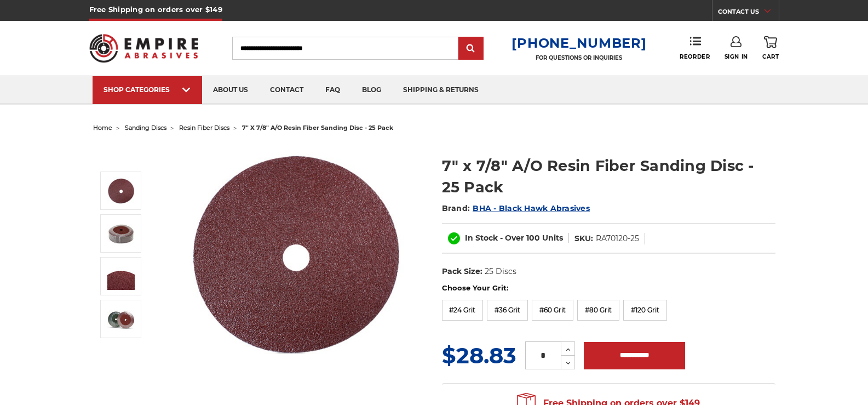 This screenshot has height=405, width=868. Describe the element at coordinates (512, 238) in the screenshot. I see `span: - Over` at that location.